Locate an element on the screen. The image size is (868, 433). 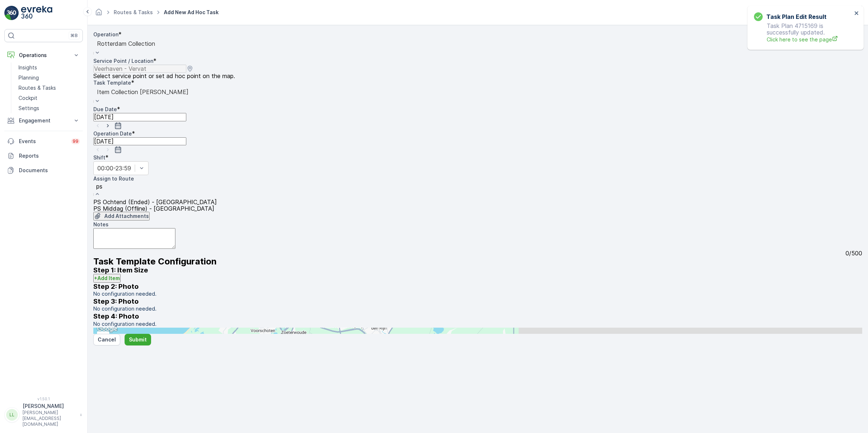
p: Add Attachments is located at coordinates (126, 216).